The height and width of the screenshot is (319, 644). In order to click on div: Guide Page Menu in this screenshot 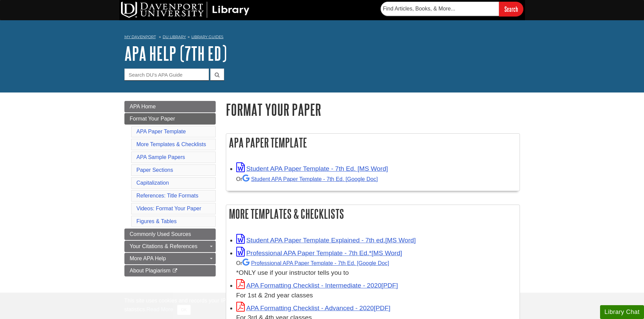, I will do `click(170, 189)`.